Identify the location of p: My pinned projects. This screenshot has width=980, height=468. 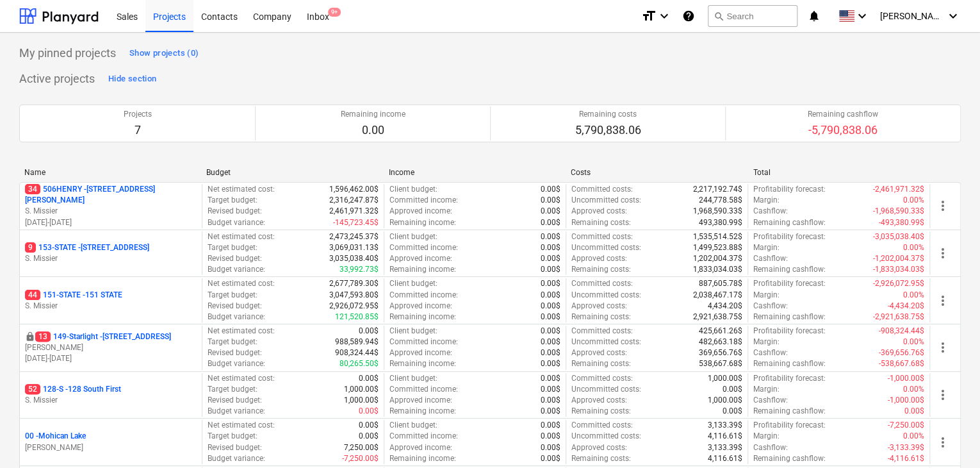
(68, 53).